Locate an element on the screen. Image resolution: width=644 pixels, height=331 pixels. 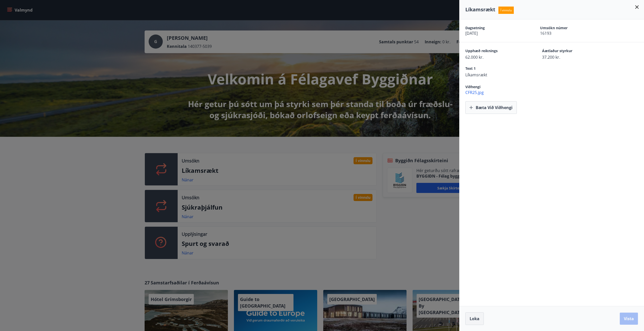
span: Í vinnslu is located at coordinates (506, 10).